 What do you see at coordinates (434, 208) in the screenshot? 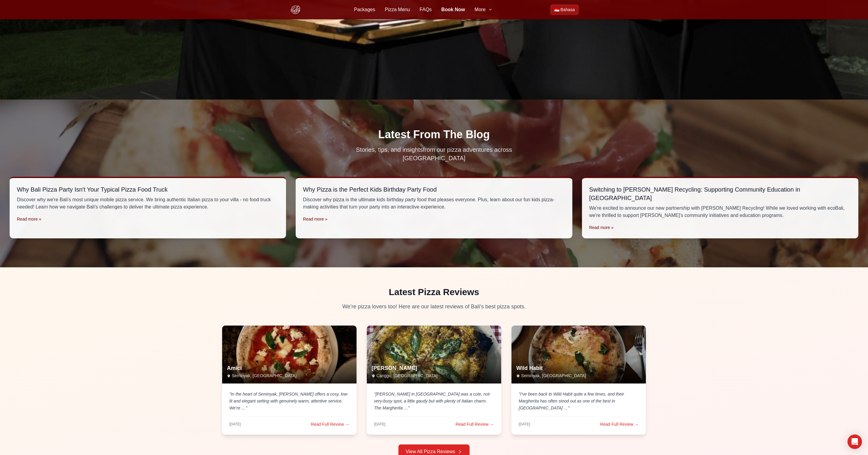
I see `a: Why Pizza is the Perfect Kids Birthday Party Food Discover why pizza is the ultimate kids birthda...` at bounding box center [434, 208].